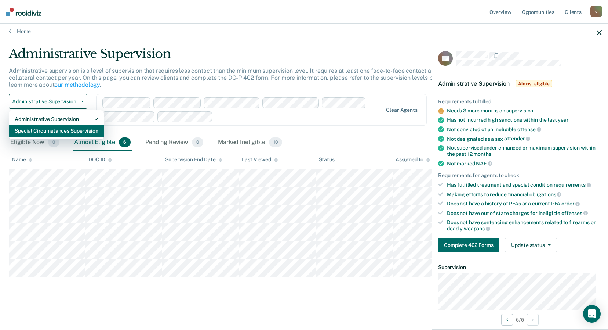 This screenshot has height=330, width=608. Describe the element at coordinates (35, 142) in the screenshot. I see `div: Eligible Now` at that location.